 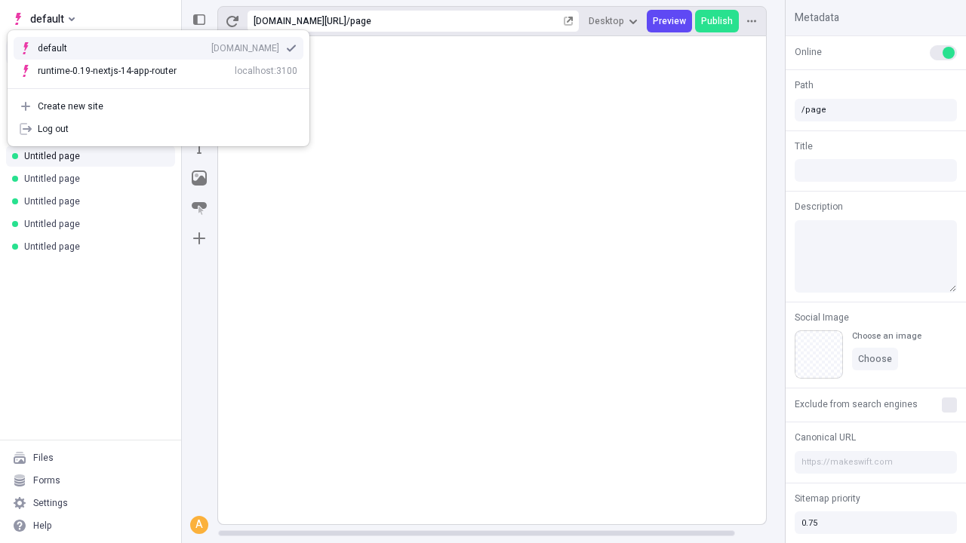 What do you see at coordinates (107, 71) in the screenshot?
I see `div: runtime-0.19-nextjs-14-app-router` at bounding box center [107, 71].